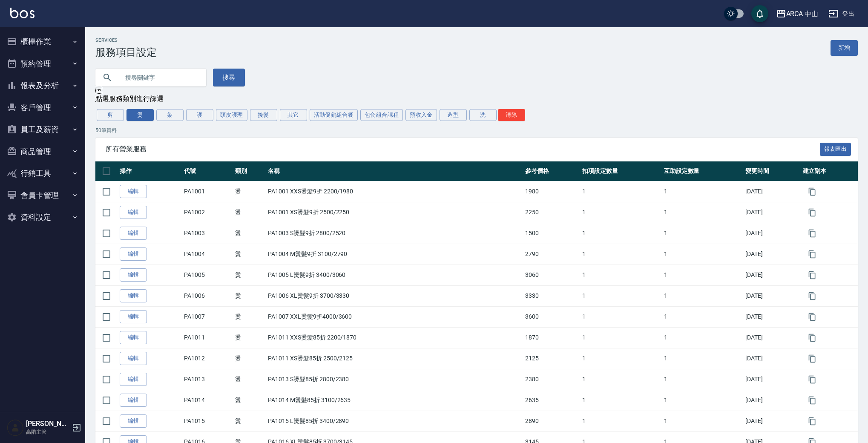 This screenshot has width=868, height=443. What do you see at coordinates (208, 400) in the screenshot?
I see `td: PA1014` at bounding box center [208, 400].